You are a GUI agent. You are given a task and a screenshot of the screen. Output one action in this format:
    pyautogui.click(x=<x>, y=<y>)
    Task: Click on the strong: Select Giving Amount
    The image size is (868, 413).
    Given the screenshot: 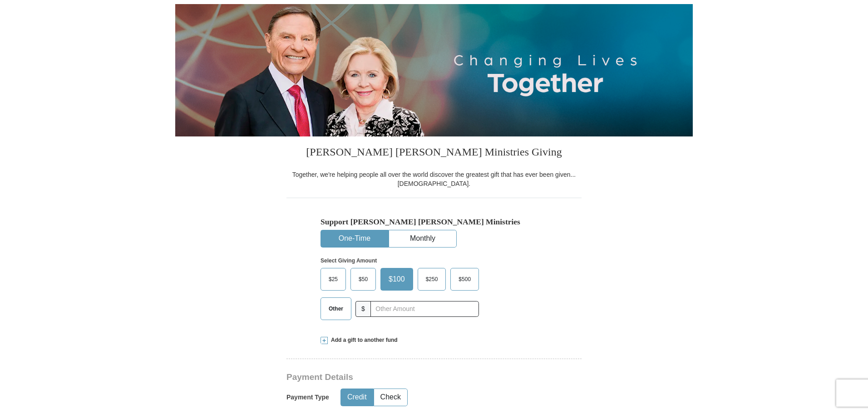 What is the action you would take?
    pyautogui.click(x=349, y=261)
    